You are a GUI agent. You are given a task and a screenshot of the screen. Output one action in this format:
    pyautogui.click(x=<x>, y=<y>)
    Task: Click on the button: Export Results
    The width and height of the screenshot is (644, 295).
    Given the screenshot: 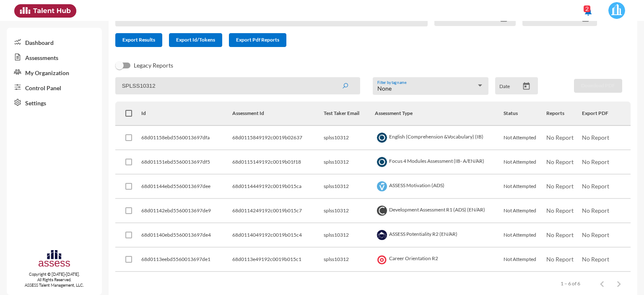 What is the action you would take?
    pyautogui.click(x=139, y=40)
    